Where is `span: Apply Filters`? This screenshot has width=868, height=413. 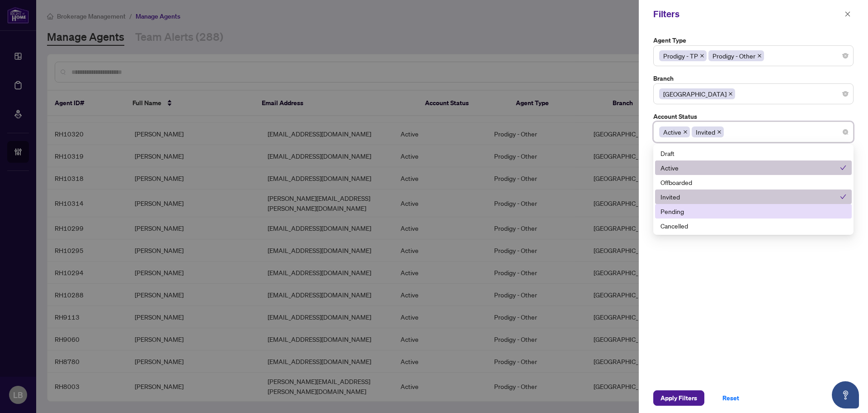
span: Apply Filters is located at coordinates (679, 397).